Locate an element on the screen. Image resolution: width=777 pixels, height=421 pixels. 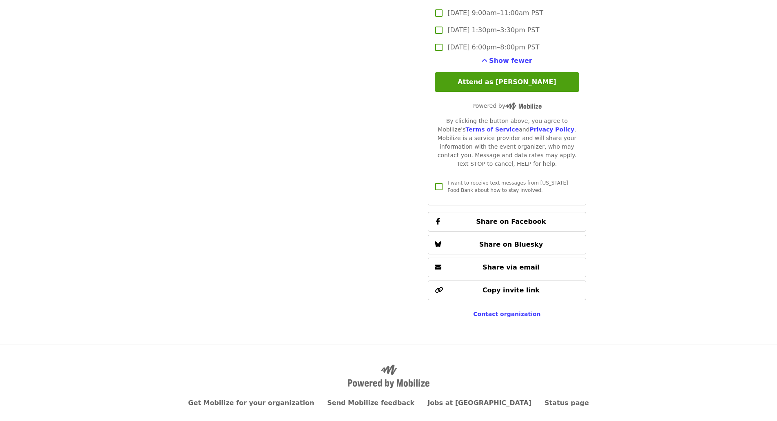
a: Powered by Mobilize is located at coordinates (389, 376).